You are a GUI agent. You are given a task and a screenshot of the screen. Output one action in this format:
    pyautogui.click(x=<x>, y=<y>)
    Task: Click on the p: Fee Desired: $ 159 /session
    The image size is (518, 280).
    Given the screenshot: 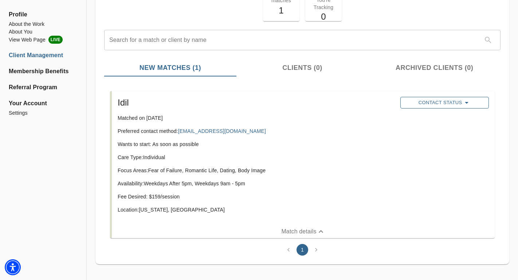 What is the action you would take?
    pyautogui.click(x=256, y=197)
    